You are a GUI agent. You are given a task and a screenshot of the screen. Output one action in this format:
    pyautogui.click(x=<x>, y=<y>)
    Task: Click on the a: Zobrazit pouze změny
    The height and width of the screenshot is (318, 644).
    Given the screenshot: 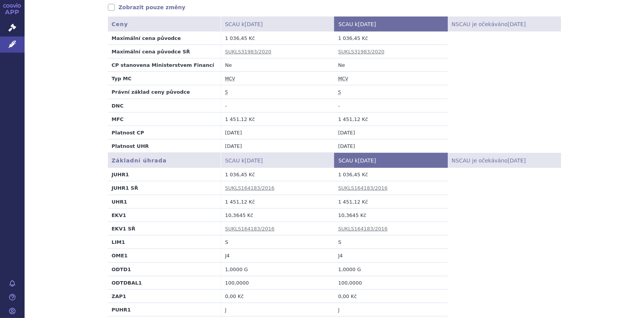 What is the action you would take?
    pyautogui.click(x=147, y=7)
    